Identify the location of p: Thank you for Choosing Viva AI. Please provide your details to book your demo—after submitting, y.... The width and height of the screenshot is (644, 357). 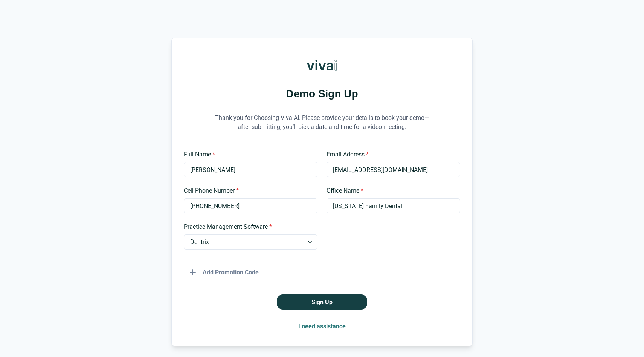
(322, 123).